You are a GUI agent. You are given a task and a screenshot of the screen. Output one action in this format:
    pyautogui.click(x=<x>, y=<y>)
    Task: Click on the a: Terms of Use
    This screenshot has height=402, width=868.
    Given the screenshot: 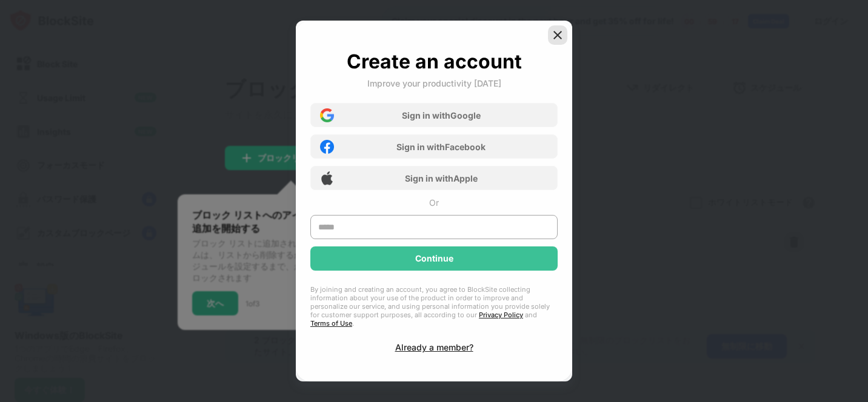 What is the action you would take?
    pyautogui.click(x=330, y=323)
    